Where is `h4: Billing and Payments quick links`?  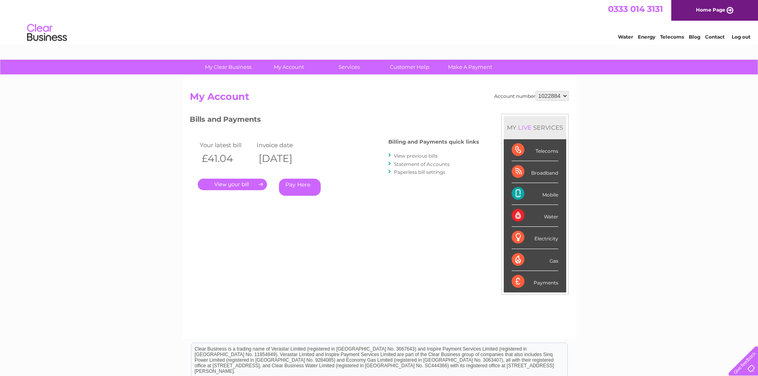
h4: Billing and Payments quick links is located at coordinates (434, 142).